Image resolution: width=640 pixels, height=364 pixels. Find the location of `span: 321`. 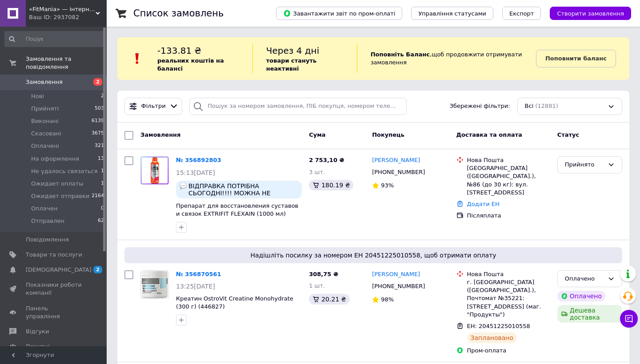

span: 321 is located at coordinates (99, 146).